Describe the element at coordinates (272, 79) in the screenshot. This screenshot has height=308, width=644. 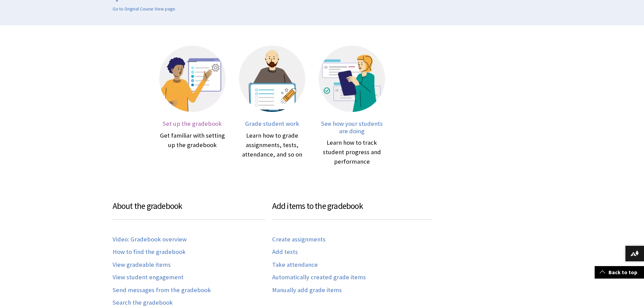
I see `img: Illustration of a person behind a screen with a pencil icon on it.` at that location.